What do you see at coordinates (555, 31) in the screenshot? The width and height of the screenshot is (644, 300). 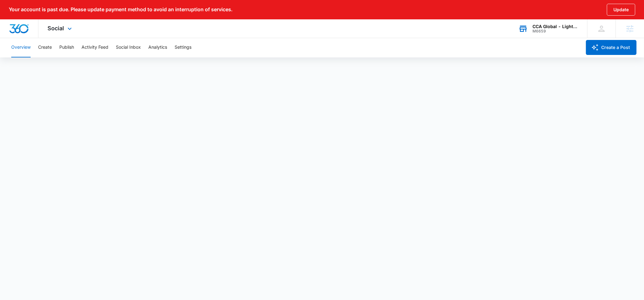 I see `div: account id` at bounding box center [555, 31].